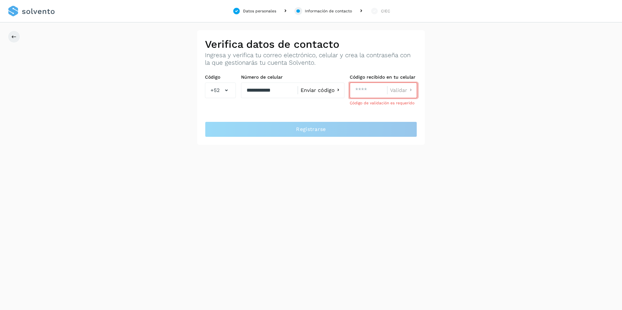  What do you see at coordinates (399, 90) in the screenshot?
I see `span: Validar` at bounding box center [399, 90].